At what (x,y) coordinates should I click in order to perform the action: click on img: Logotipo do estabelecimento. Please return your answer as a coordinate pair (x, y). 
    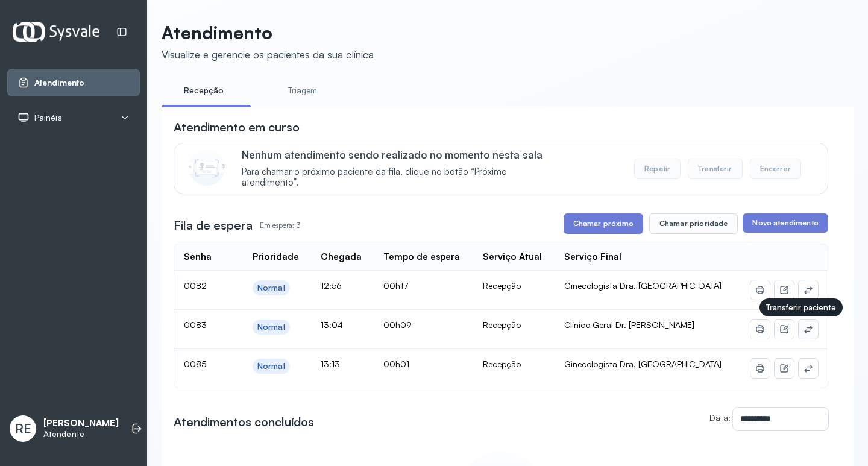
    Looking at the image, I should click on (56, 31).